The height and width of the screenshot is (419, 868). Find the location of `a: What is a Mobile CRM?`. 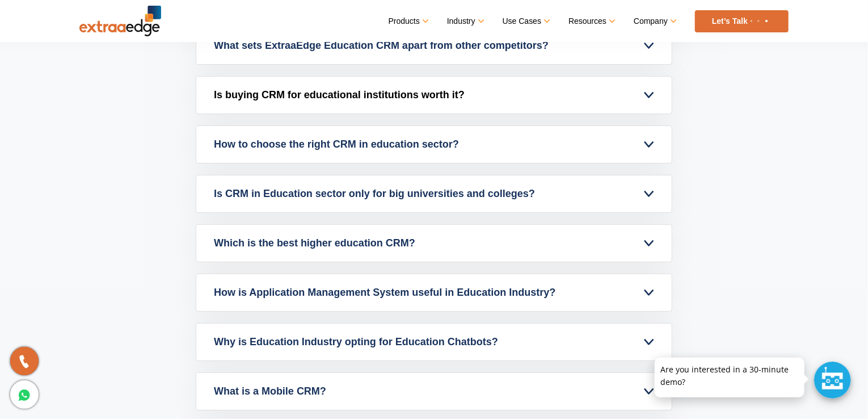

a: What is a Mobile CRM? is located at coordinates (434, 391).